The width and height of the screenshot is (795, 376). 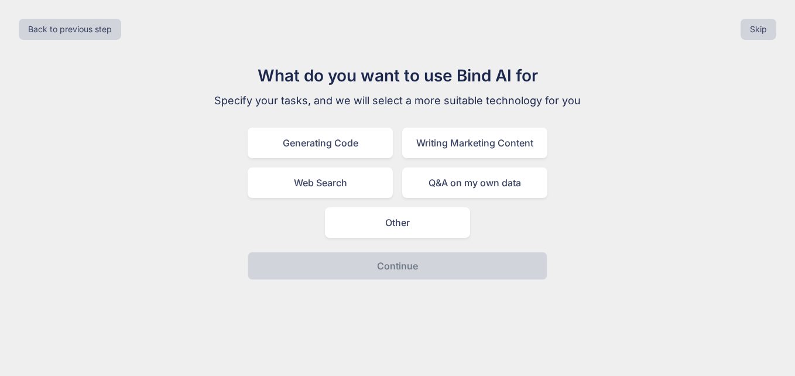 What do you see at coordinates (70, 29) in the screenshot?
I see `button: Back to previous step` at bounding box center [70, 29].